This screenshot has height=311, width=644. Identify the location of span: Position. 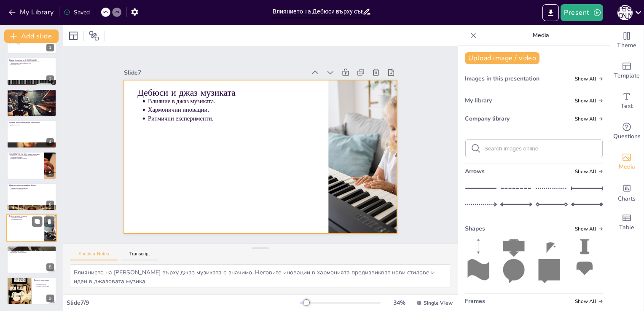
(94, 36).